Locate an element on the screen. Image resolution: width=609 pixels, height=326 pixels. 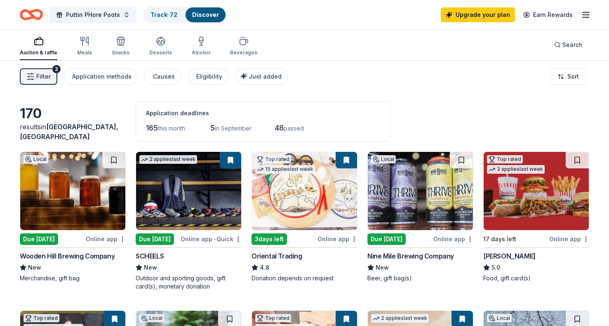
button: Causes is located at coordinates (163, 77).